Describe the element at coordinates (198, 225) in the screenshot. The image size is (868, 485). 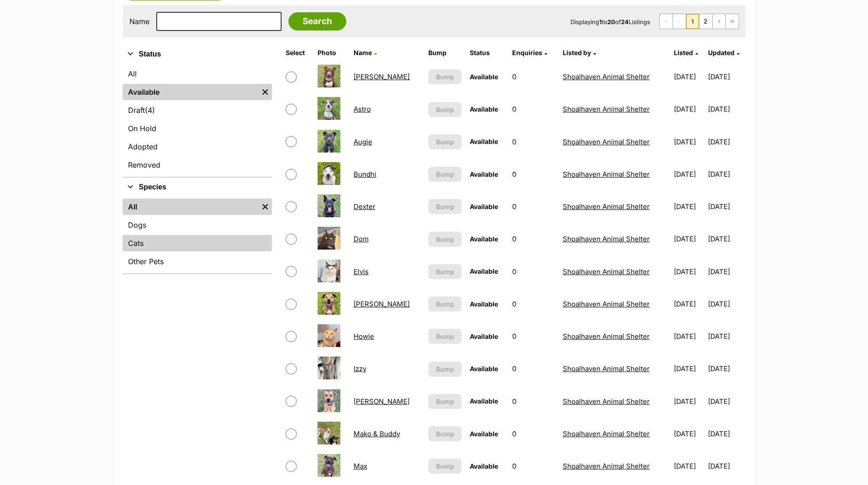
I see `a: Dogs` at that location.